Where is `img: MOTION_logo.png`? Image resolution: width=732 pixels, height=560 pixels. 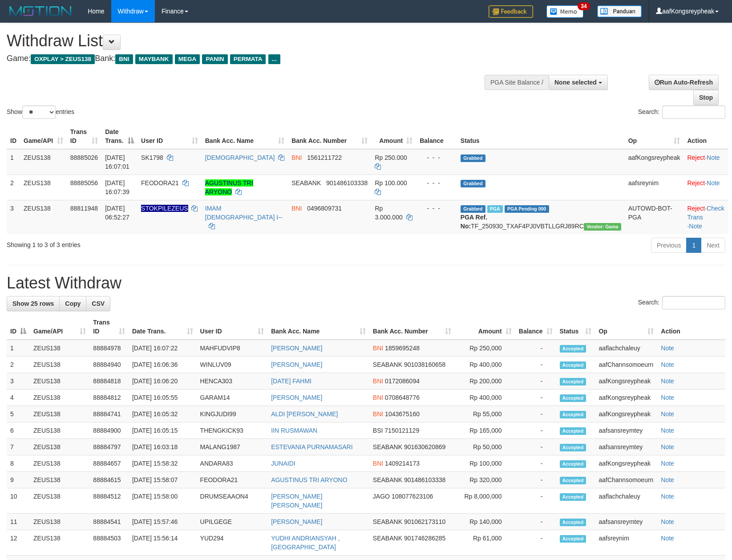
img: MOTION_logo.png is located at coordinates (41, 11).